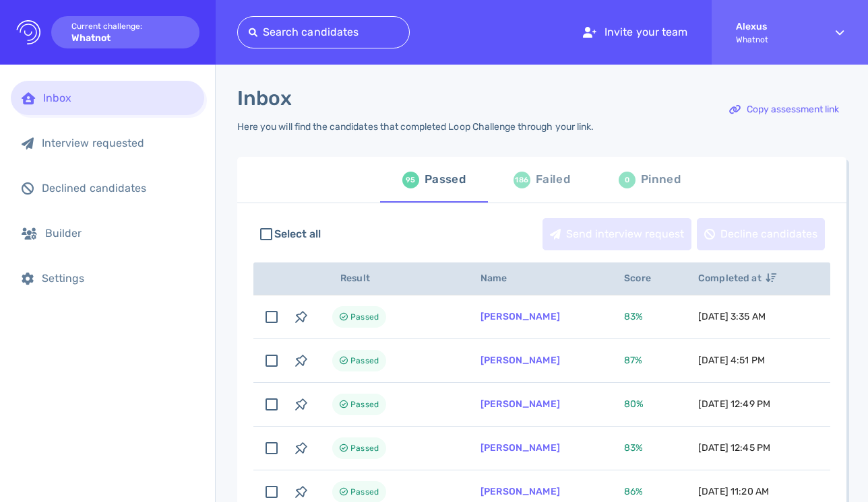 Image resolution: width=868 pixels, height=502 pixels. What do you see at coordinates (117, 143) in the screenshot?
I see `div: Interview requested` at bounding box center [117, 143].